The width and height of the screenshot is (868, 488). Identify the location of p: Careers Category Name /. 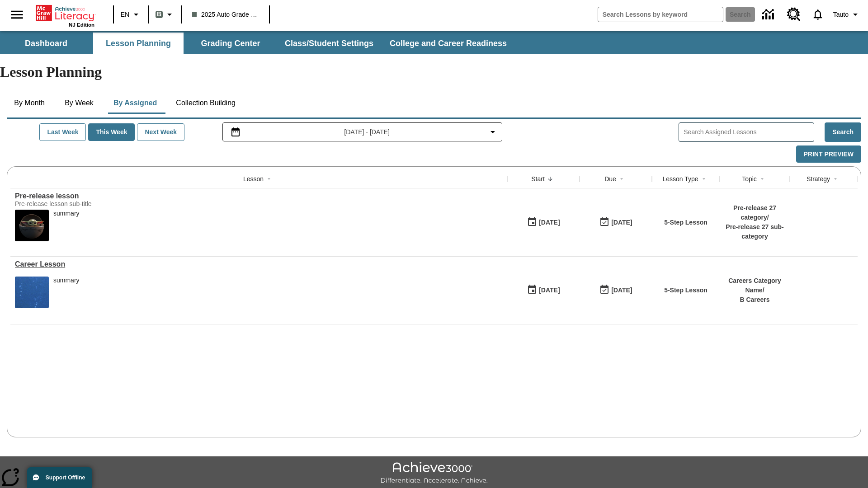
(754, 286).